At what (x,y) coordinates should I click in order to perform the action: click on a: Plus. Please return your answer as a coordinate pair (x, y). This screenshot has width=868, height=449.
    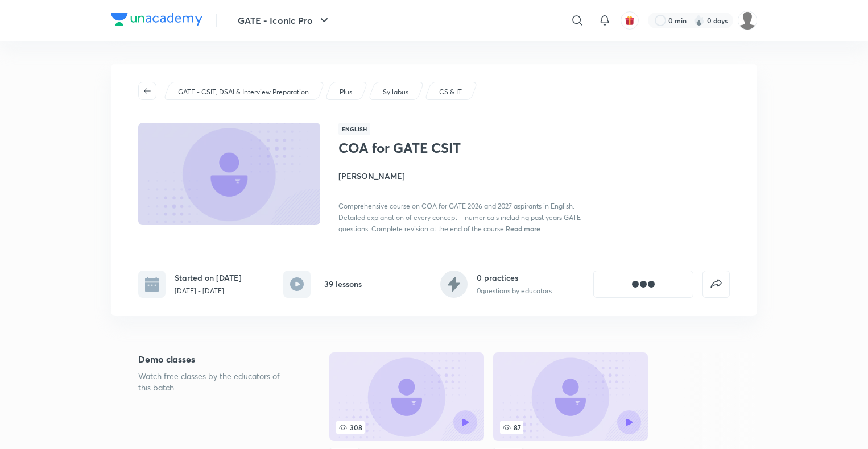
    Looking at the image, I should click on (346, 92).